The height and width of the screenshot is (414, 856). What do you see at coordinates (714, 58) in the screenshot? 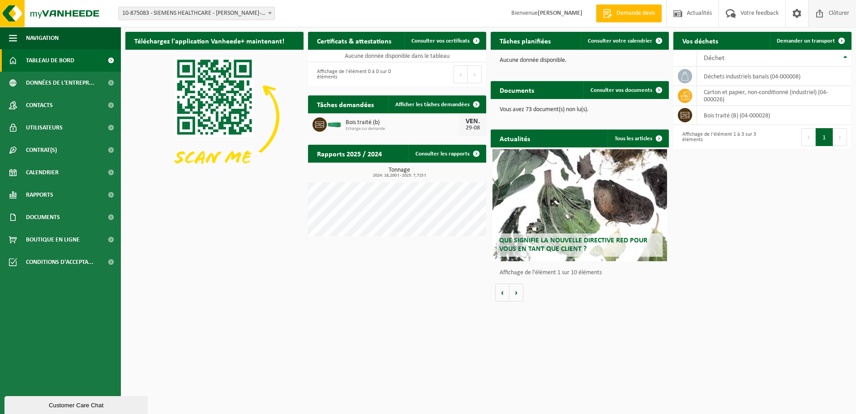
I see `span: Déchet` at bounding box center [714, 58].